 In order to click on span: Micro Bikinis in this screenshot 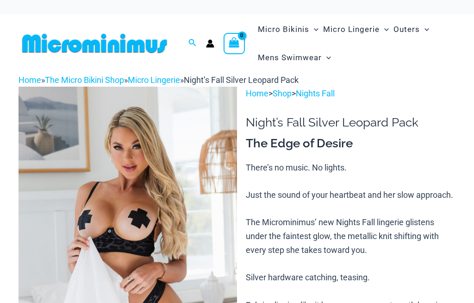, I will do `click(284, 29)`.